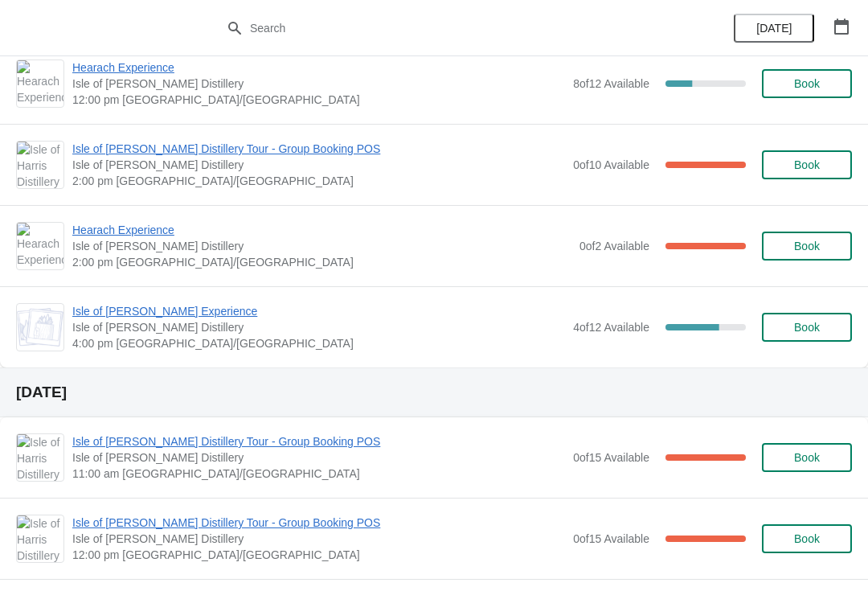 Image resolution: width=868 pixels, height=591 pixels. Describe the element at coordinates (40, 165) in the screenshot. I see `img: Isle of Harris Distillery Tour - Group Booking POS | Isle of Harris Distillery | 2:00 pm Europe/L...` at that location.